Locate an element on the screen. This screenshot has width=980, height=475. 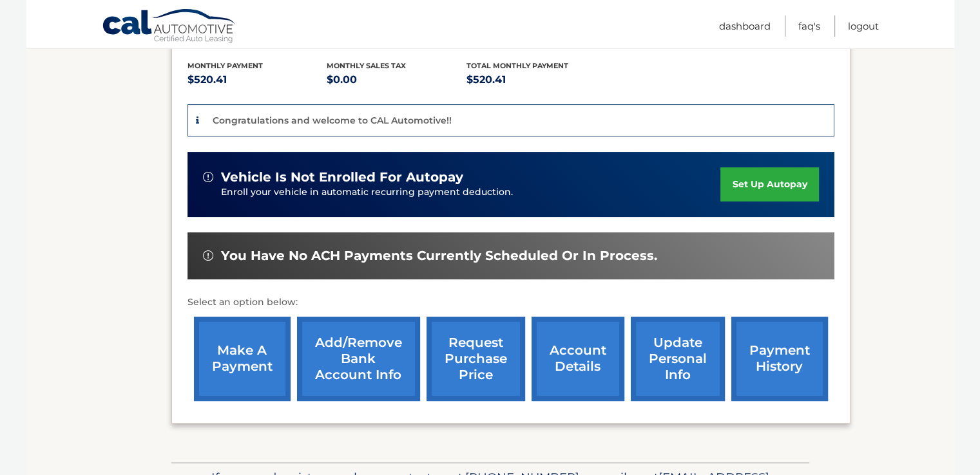
p: Enroll your vehicle in automatic recurring payment deduction. is located at coordinates (471, 193).